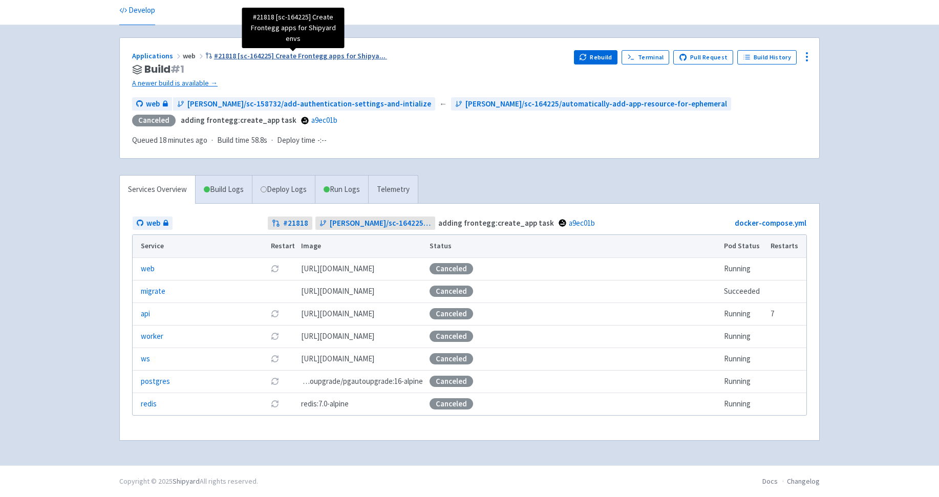 The height and width of the screenshot is (497, 939). What do you see at coordinates (153, 291) in the screenshot?
I see `a: migrate` at bounding box center [153, 291].